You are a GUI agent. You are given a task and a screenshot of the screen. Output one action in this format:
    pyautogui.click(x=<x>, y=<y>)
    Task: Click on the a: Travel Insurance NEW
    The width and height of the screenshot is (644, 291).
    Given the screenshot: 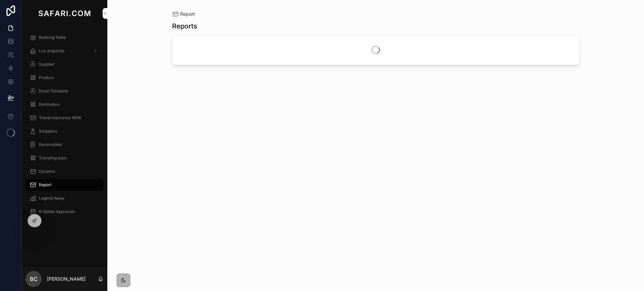 What is the action you would take?
    pyautogui.click(x=65, y=118)
    